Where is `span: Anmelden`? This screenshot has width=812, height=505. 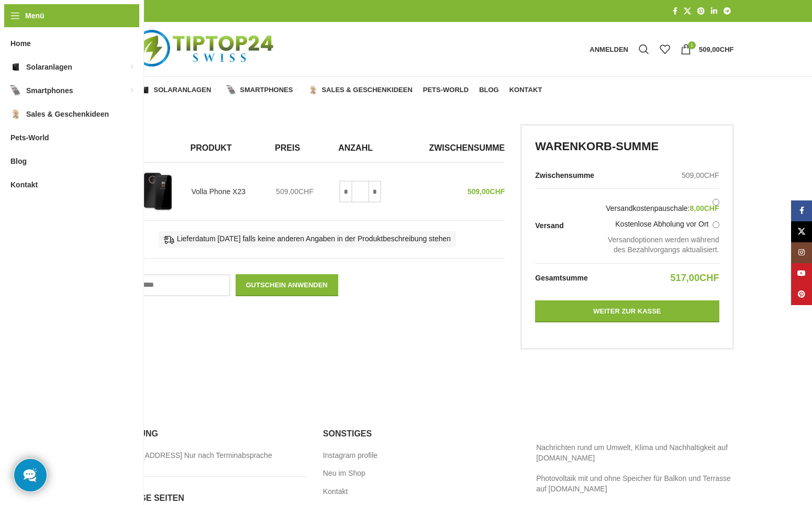
span: Anmelden is located at coordinates (609, 49).